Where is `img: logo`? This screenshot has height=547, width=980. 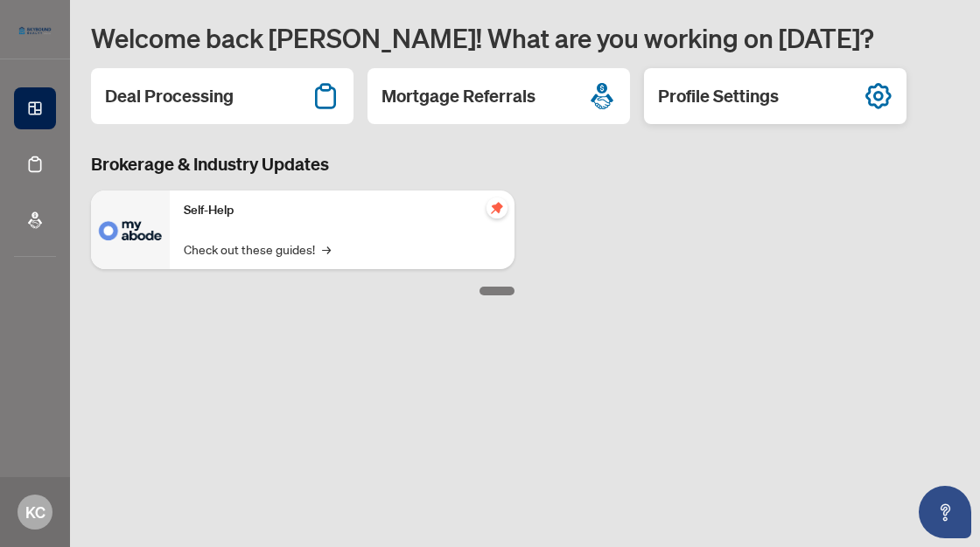 img: logo is located at coordinates (35, 30).